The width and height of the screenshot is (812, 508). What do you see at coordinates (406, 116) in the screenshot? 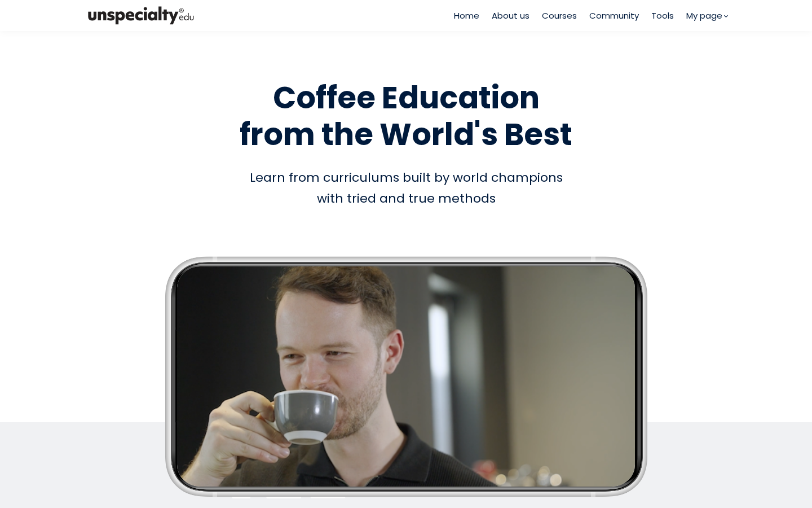
I see `h1: Coffee Education from the World's Best` at bounding box center [406, 116].